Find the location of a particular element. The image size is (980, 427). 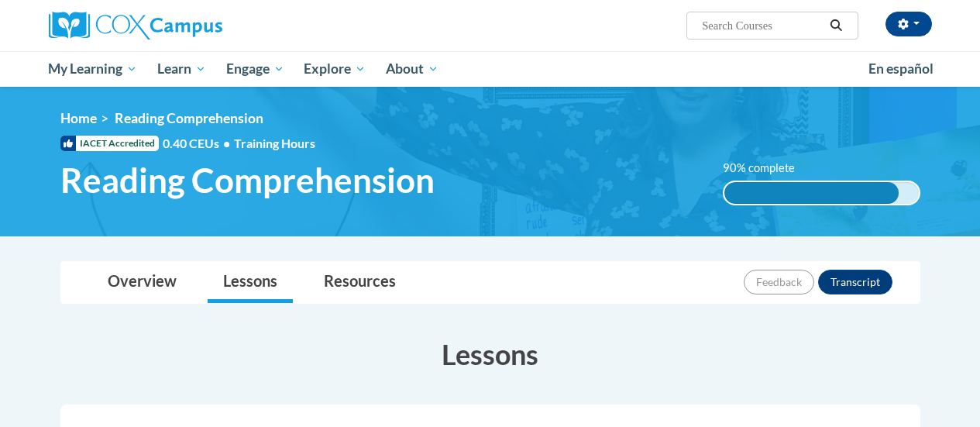

a: Resources is located at coordinates (360, 282).